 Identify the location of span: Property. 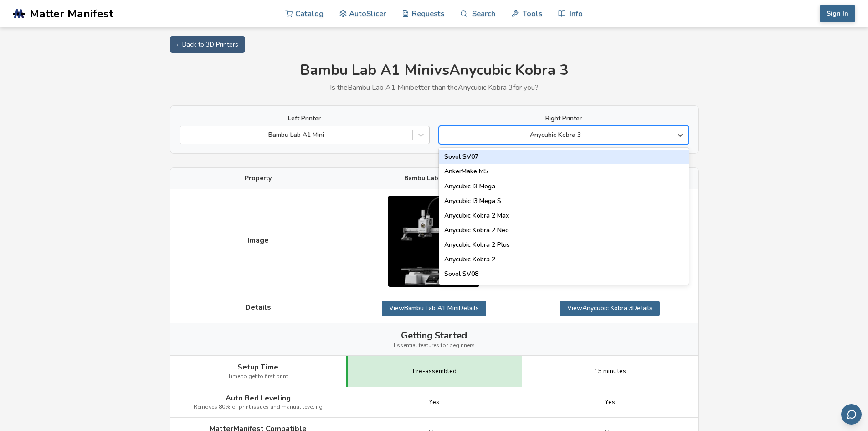
(258, 178).